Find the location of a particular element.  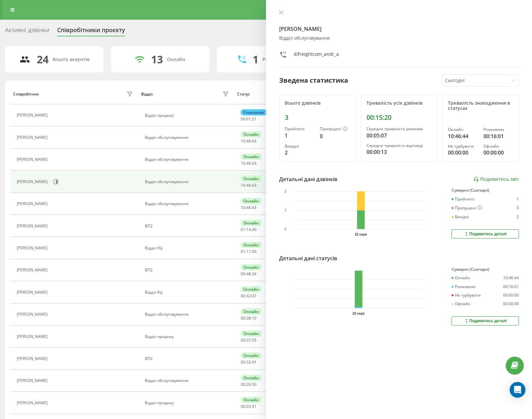

a: Подивитись звіт is located at coordinates (496, 179).